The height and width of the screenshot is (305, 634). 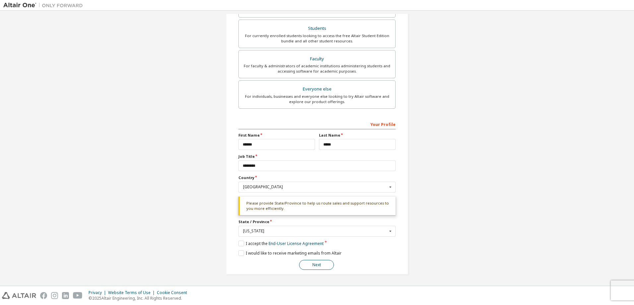 I want to click on label: Job Title, so click(x=317, y=156).